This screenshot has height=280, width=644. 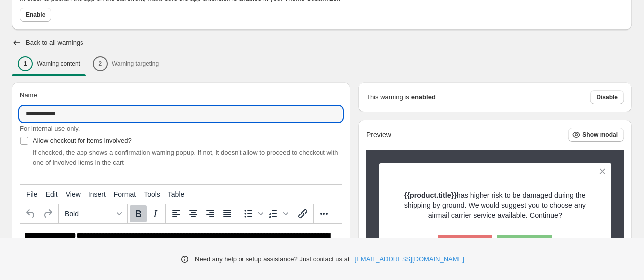 I want to click on h2: Preview, so click(x=378, y=135).